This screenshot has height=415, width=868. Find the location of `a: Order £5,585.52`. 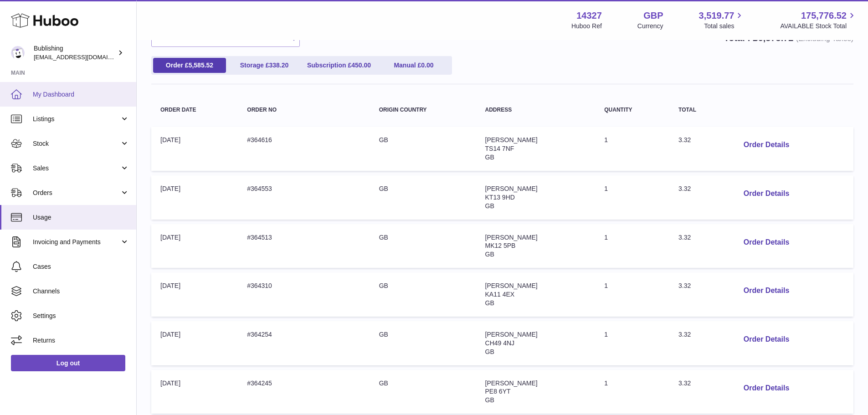

a: Order £5,585.52 is located at coordinates (189, 65).